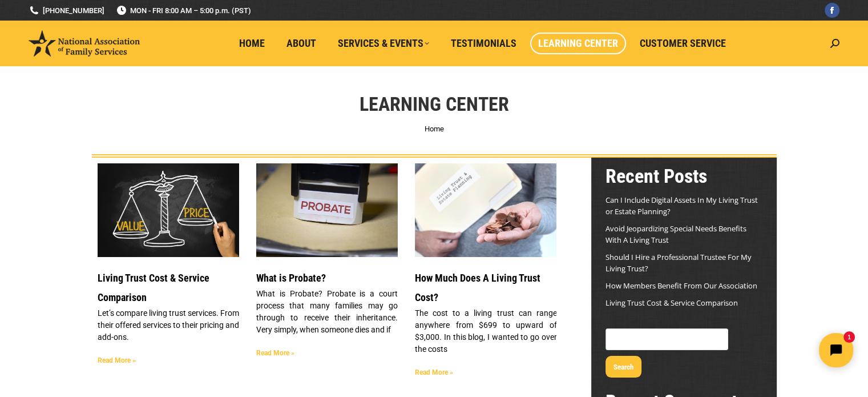  What do you see at coordinates (483, 44) in the screenshot?
I see `a: Testimonials` at bounding box center [483, 44].